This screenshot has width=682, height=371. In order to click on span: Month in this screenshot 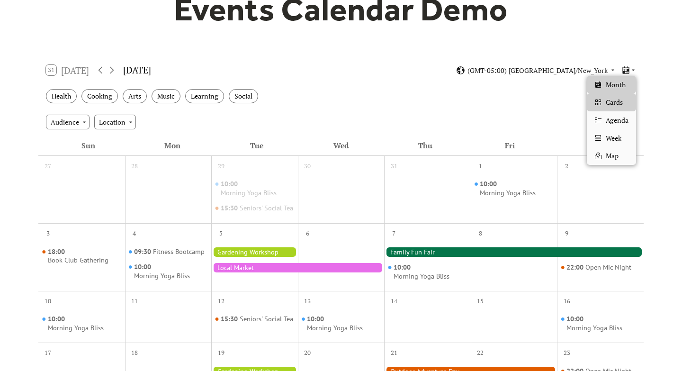, I will do `click(616, 85)`.